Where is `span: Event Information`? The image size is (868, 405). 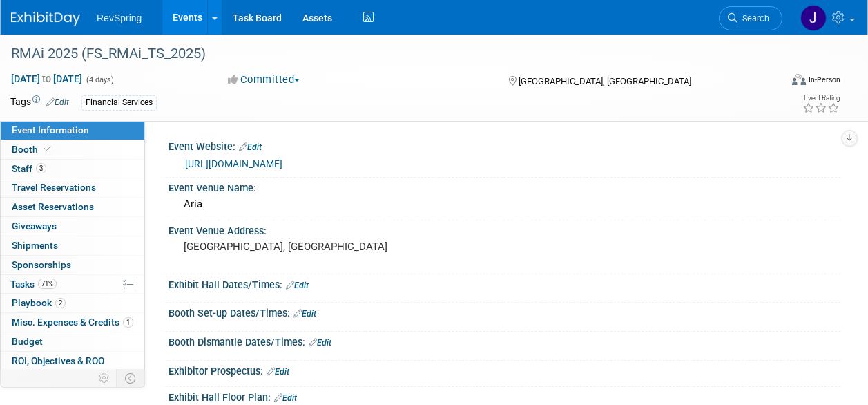
span: Event Information is located at coordinates (51, 130).